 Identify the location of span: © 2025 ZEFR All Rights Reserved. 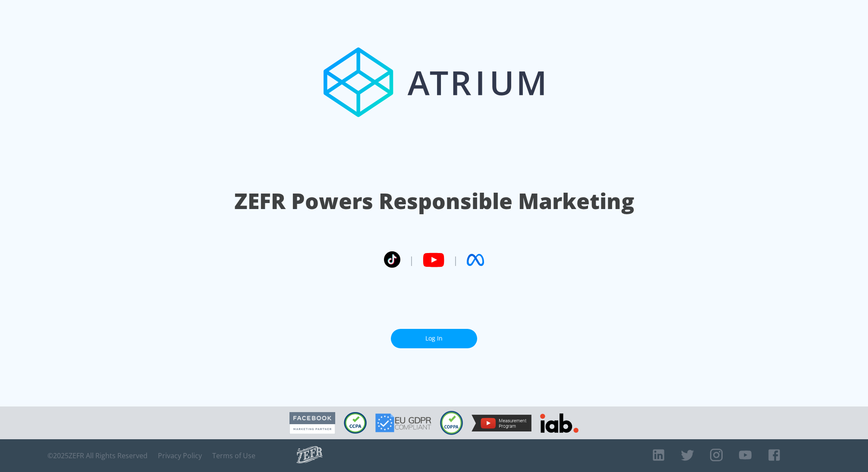
(98, 455).